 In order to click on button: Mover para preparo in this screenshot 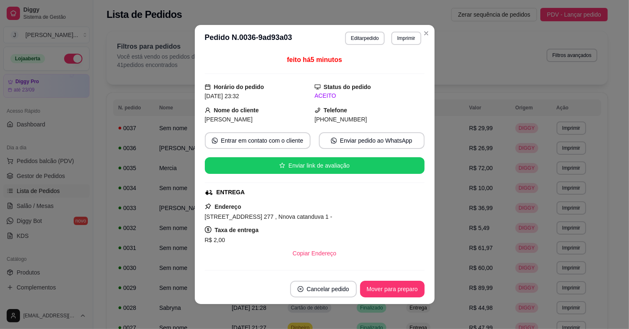, I will do `click(392, 289)`.